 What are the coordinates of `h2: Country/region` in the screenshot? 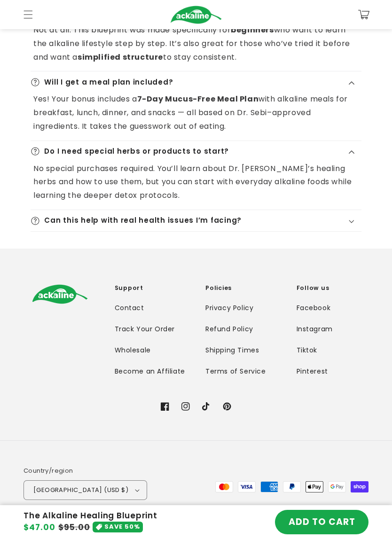 It's located at (85, 471).